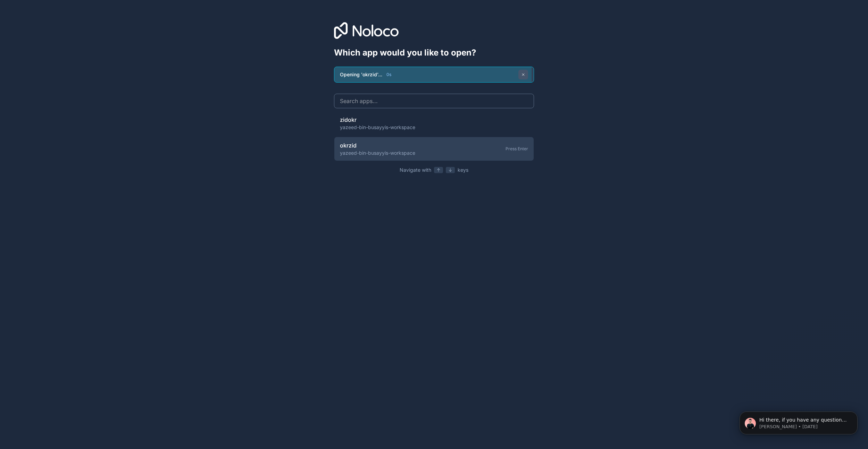 The height and width of the screenshot is (449, 868). I want to click on span: 0 s, so click(389, 75).